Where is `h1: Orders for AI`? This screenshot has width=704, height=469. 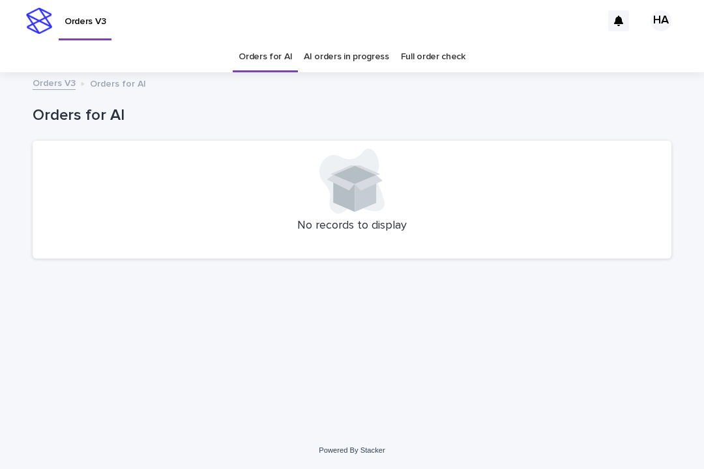
h1: Orders for AI is located at coordinates (352, 115).